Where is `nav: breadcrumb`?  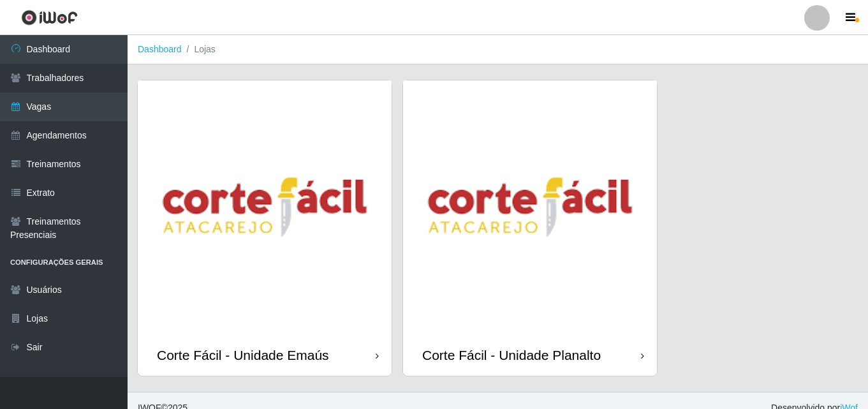 nav: breadcrumb is located at coordinates (498, 50).